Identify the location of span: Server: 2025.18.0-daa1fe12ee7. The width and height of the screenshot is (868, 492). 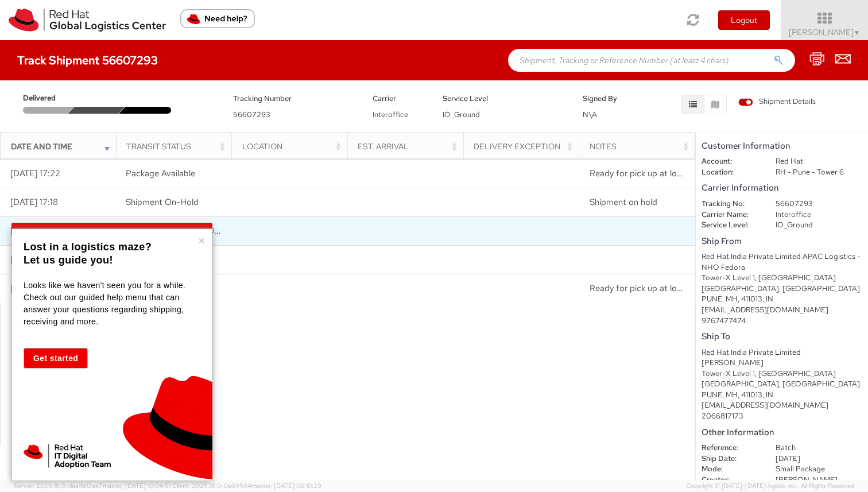
(92, 486).